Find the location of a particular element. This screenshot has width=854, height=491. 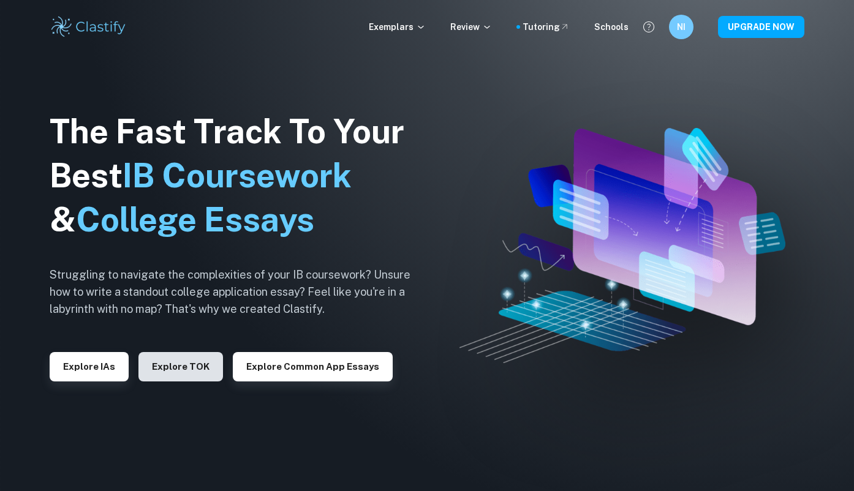

a: Clastify logo is located at coordinates (88, 27).